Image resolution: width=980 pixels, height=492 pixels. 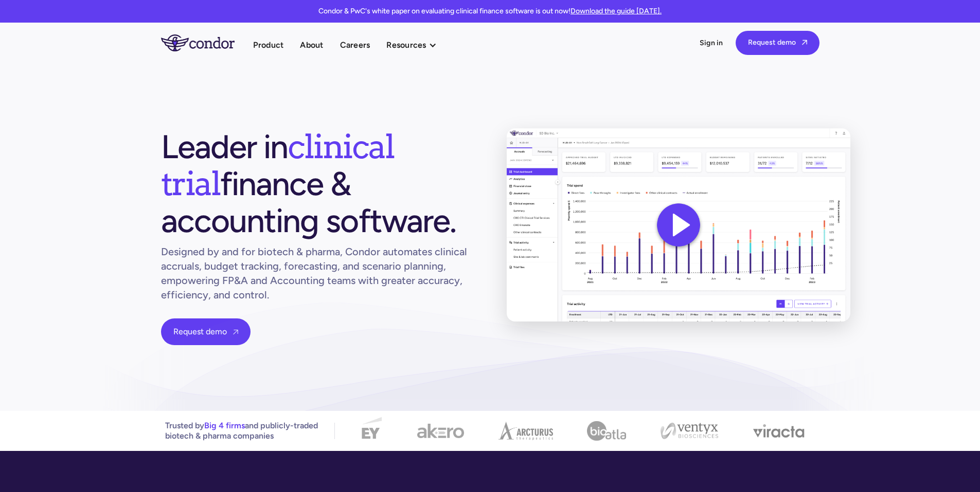 What do you see at coordinates (277, 165) in the screenshot?
I see `span: clinical trial` at bounding box center [277, 165].